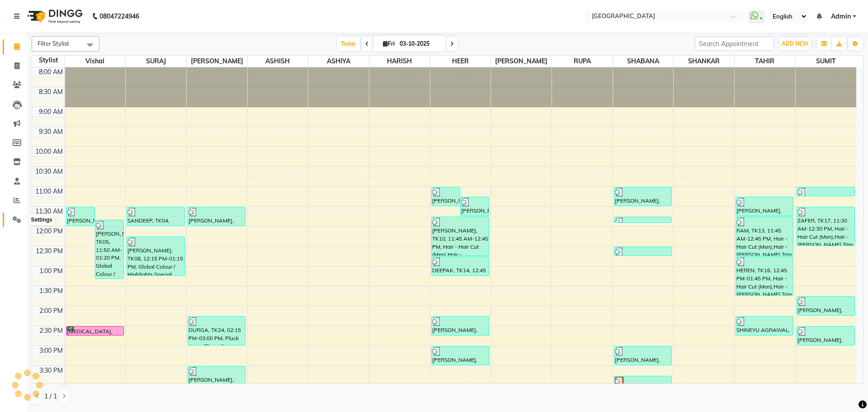 This screenshot has width=868, height=412. Describe the element at coordinates (420, 44) in the screenshot. I see `input: 2025-10-03` at that location.